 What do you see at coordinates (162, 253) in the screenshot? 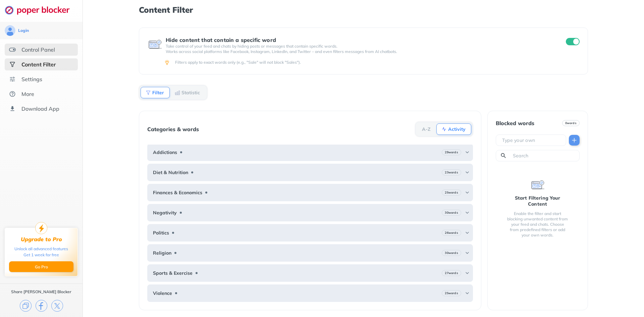
I see `b: Religion` at bounding box center [162, 253].